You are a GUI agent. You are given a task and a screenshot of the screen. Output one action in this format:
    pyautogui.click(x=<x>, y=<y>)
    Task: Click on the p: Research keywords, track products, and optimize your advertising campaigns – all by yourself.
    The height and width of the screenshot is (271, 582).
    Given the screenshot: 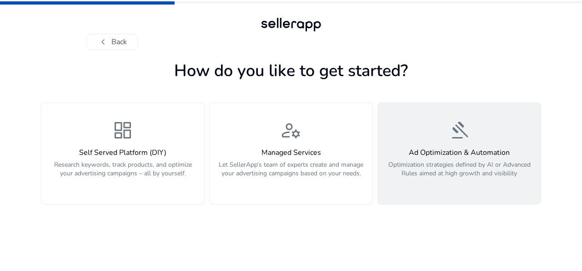 What is the action you would take?
    pyautogui.click(x=123, y=174)
    